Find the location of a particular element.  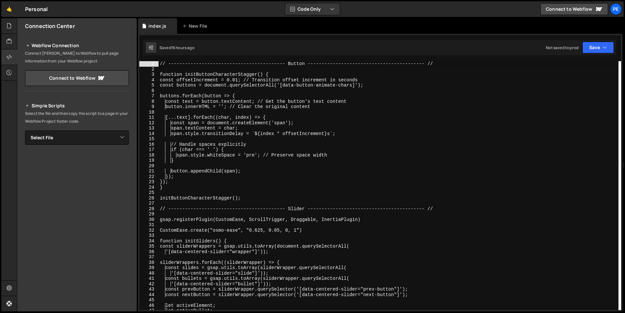

div: 40 is located at coordinates (149, 273).